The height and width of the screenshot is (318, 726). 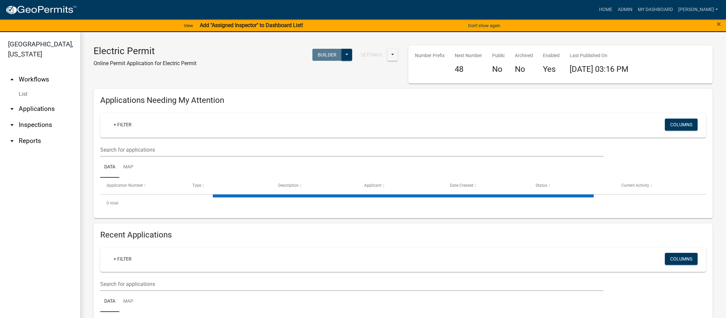 I want to click on span: Date Created, so click(x=462, y=185).